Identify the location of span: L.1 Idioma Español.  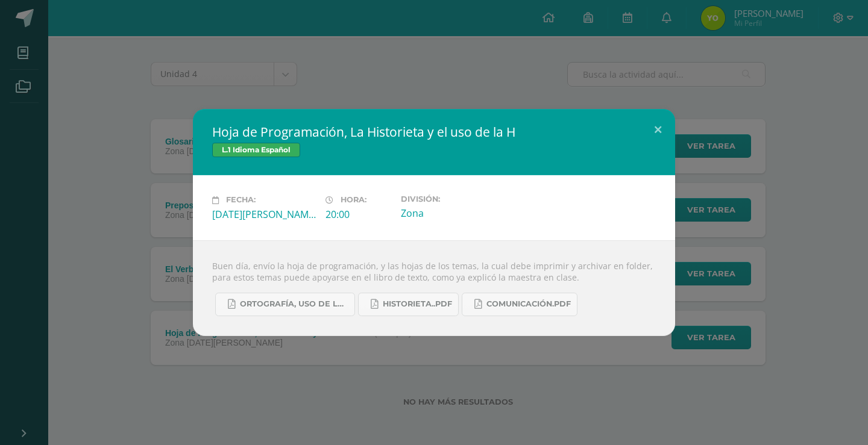
(256, 150).